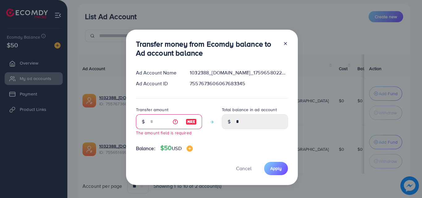  What do you see at coordinates (164, 133) in the screenshot?
I see `small: The amount field is required` at bounding box center [164, 133].